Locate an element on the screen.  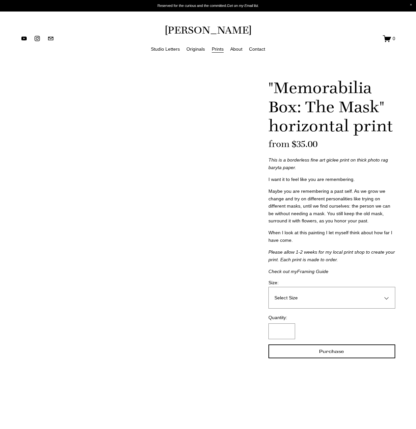
a: Prints is located at coordinates (218, 49).